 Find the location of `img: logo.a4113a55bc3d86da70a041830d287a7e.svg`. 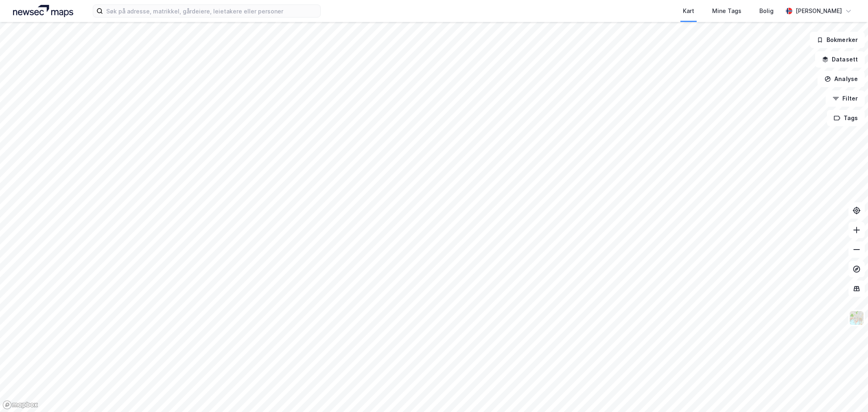

img: logo.a4113a55bc3d86da70a041830d287a7e.svg is located at coordinates (43, 11).